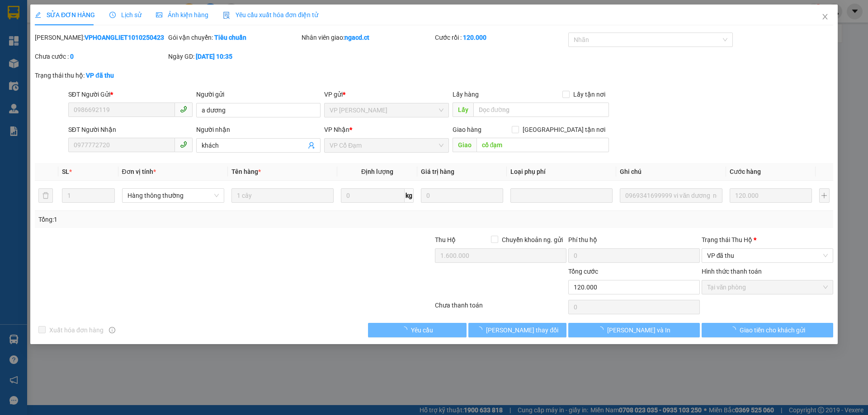  I want to click on div: Phí thu hộ, so click(634, 242).